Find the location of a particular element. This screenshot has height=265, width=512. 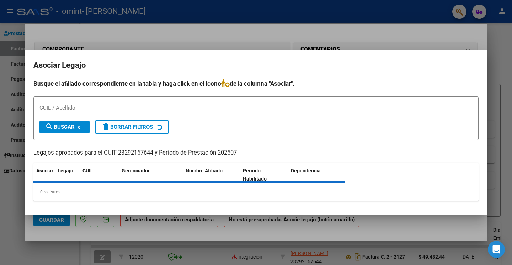

span: Dependencia is located at coordinates (306, 171).